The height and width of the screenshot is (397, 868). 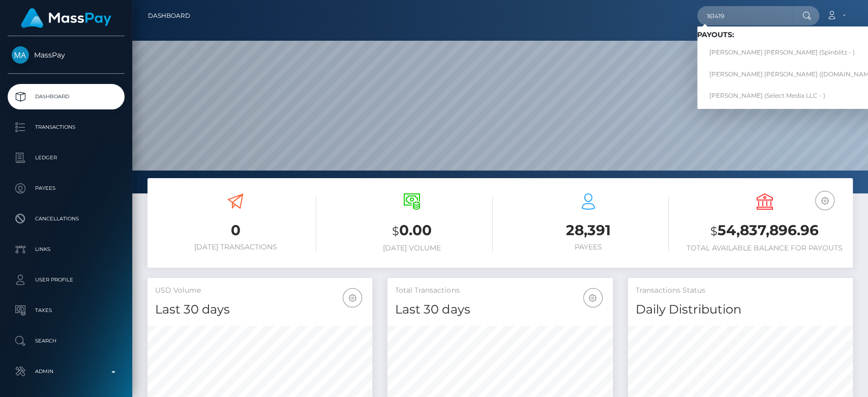 I want to click on h5: Total Transactions, so click(x=500, y=291).